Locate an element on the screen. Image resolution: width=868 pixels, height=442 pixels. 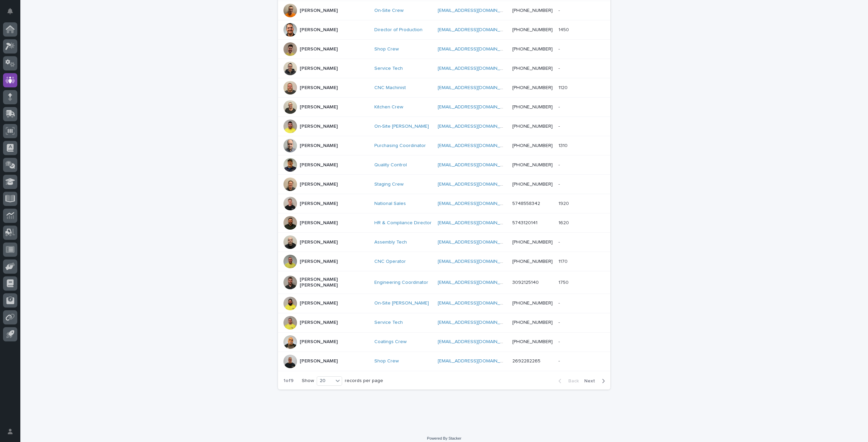
p: 1120 is located at coordinates (563, 87).